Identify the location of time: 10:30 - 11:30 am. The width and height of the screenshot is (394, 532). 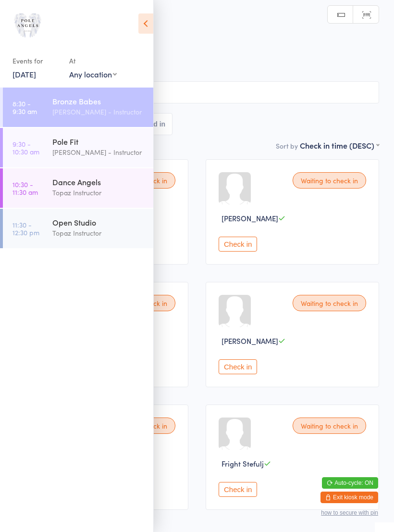
(25, 188).